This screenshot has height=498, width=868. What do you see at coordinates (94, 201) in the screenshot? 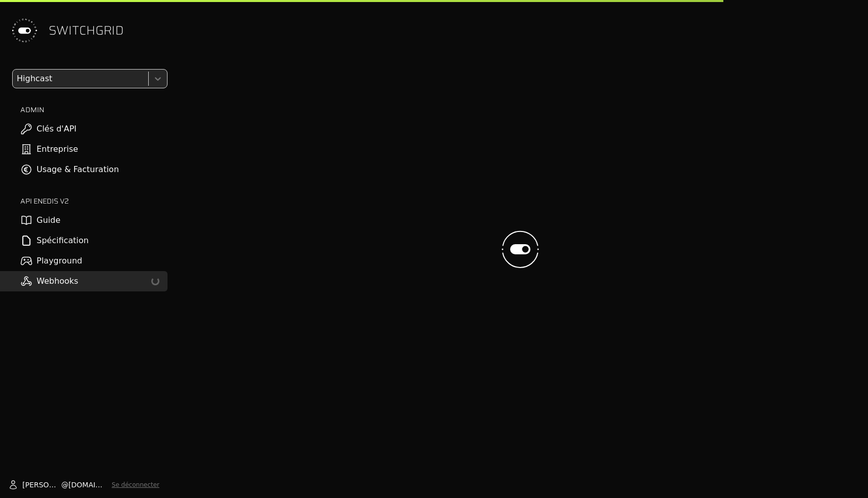
I see `h2: API ENEDIS v2` at bounding box center [94, 201].